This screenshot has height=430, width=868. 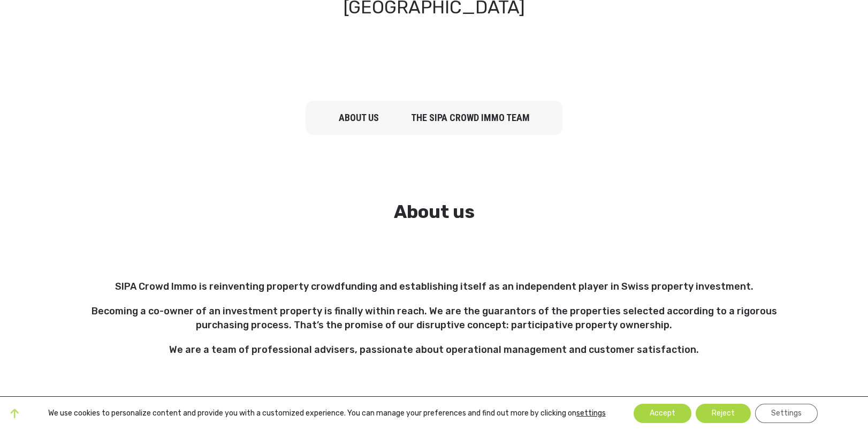 What do you see at coordinates (434, 318) in the screenshot?
I see `p: Becoming a co-owner of an investment property is finally within reach. We are the guarantors of t...` at bounding box center [434, 318].